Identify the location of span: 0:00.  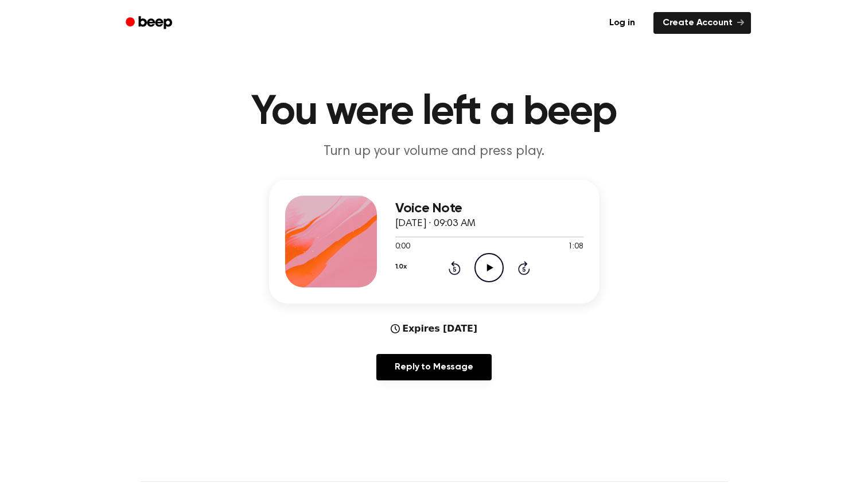
(403, 246).